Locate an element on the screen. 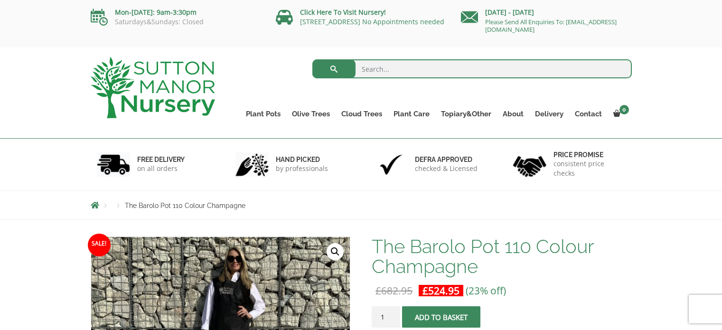 The width and height of the screenshot is (722, 330). a: Plant Care is located at coordinates (412, 114).